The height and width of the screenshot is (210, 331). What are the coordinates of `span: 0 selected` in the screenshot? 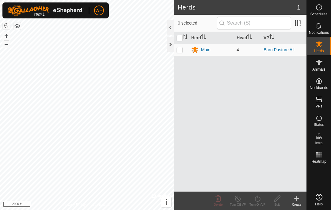 It's located at (198, 23).